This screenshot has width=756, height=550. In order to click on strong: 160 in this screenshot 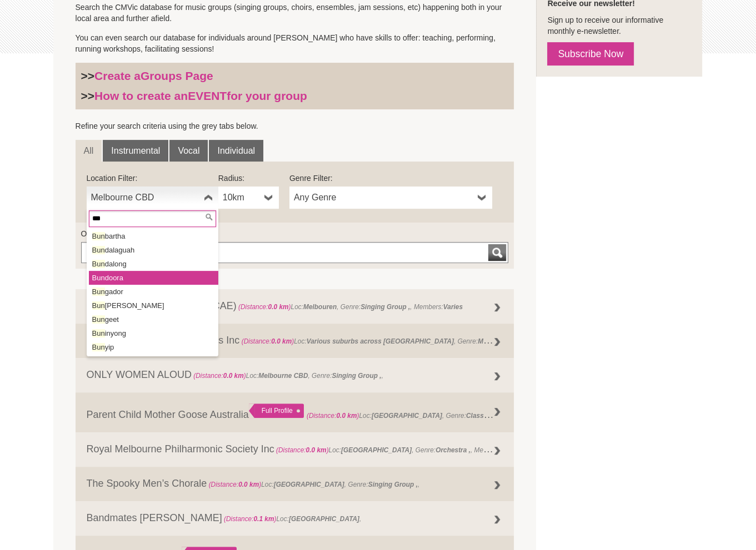, I will do `click(509, 450)`.